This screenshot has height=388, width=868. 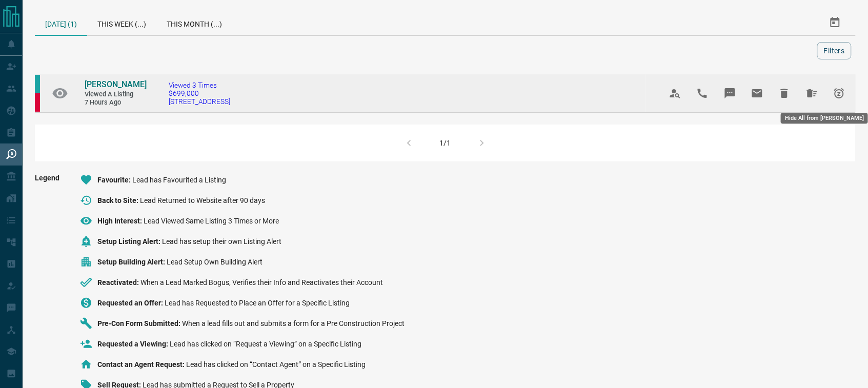 I want to click on span: Contact an Agent Request, so click(x=141, y=364).